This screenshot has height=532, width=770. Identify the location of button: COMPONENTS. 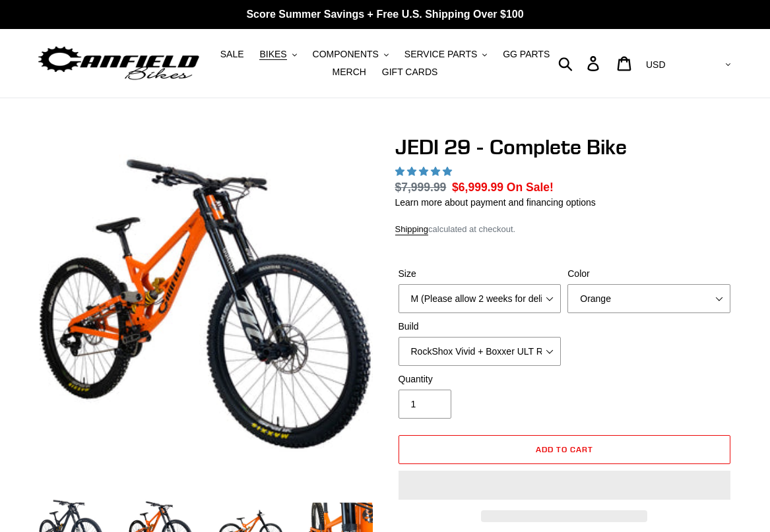
(351, 54).